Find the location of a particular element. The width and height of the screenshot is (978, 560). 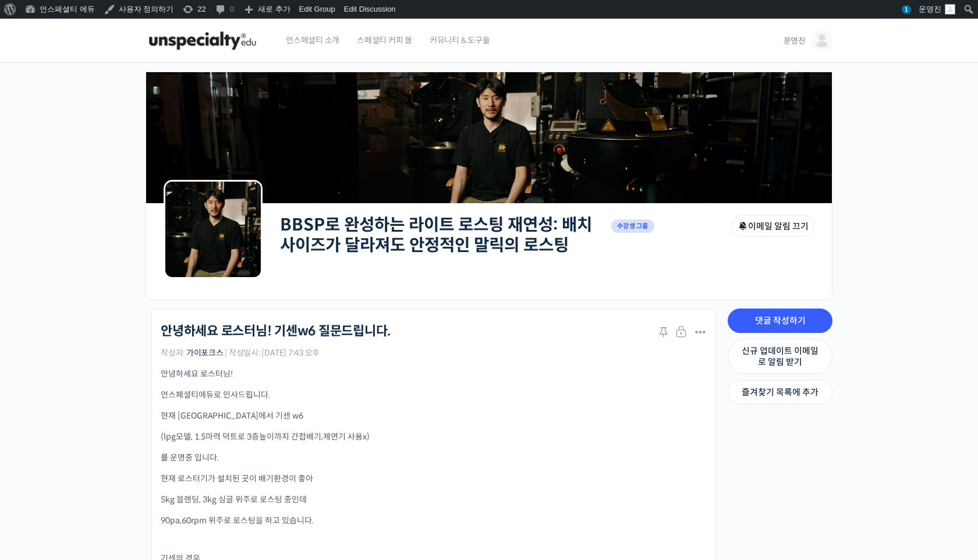

a: 댓글 작성하기 is located at coordinates (780, 320).